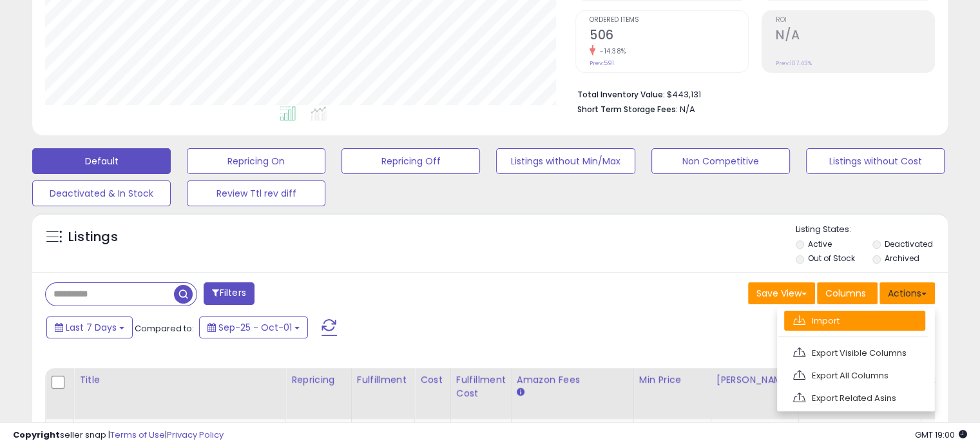 This screenshot has width=980, height=448. Describe the element at coordinates (854, 376) in the screenshot. I see `a: Export All Columns` at that location.